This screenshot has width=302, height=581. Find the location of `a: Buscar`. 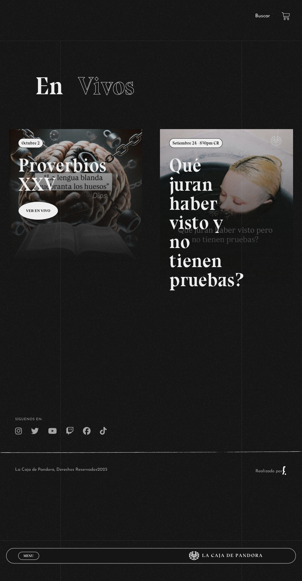

a: Buscar is located at coordinates (263, 16).